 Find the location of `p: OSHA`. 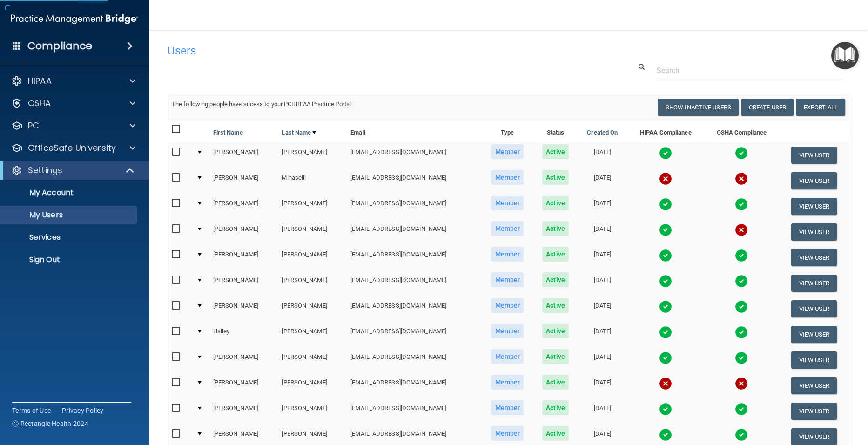

p: OSHA is located at coordinates (40, 103).